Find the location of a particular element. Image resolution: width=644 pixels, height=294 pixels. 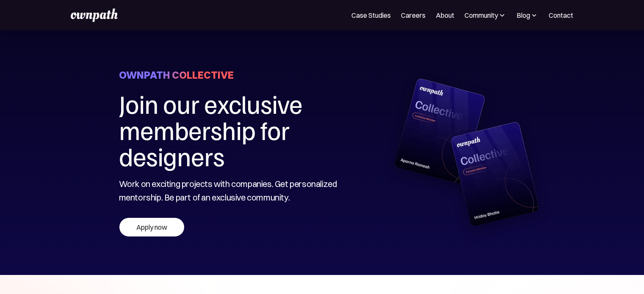

a: Apply now is located at coordinates (152, 227).